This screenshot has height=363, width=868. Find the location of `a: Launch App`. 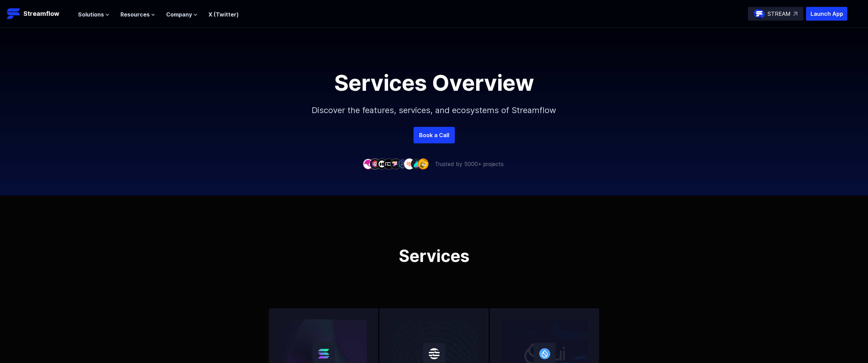

a: Launch App is located at coordinates (827, 14).